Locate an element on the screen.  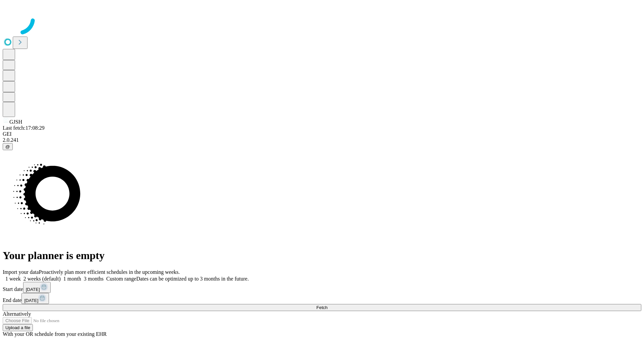
span: 3 months is located at coordinates (94, 279).